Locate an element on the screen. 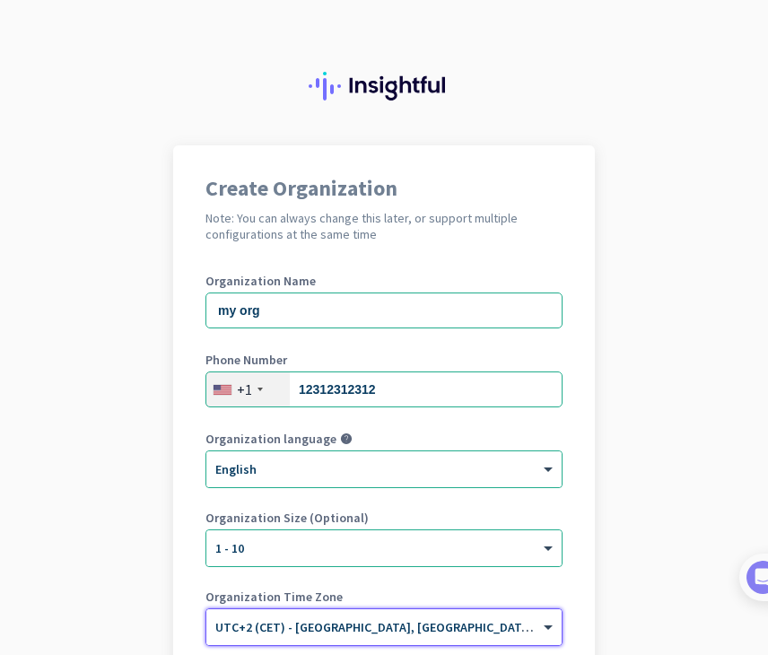  input: What is the name of your organization? is located at coordinates (384, 310).